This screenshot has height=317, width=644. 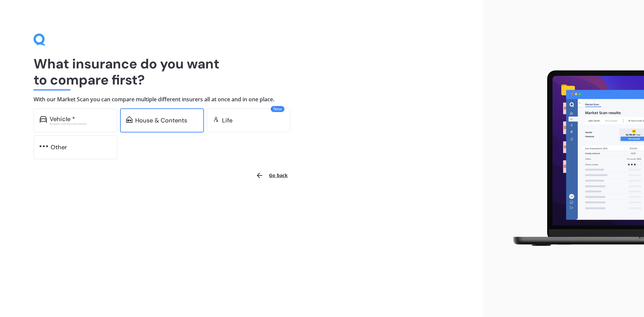 I want to click on div: Other, so click(x=59, y=147).